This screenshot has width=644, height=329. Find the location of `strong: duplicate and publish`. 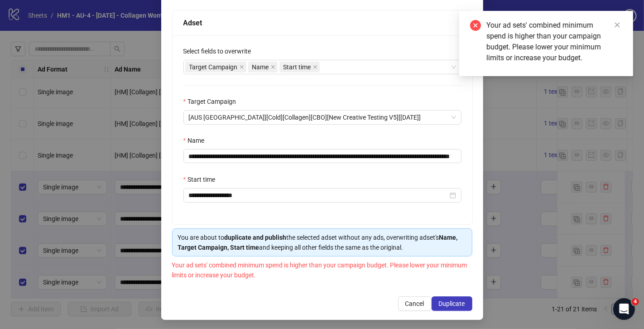

strong: duplicate and publish is located at coordinates (255, 237).